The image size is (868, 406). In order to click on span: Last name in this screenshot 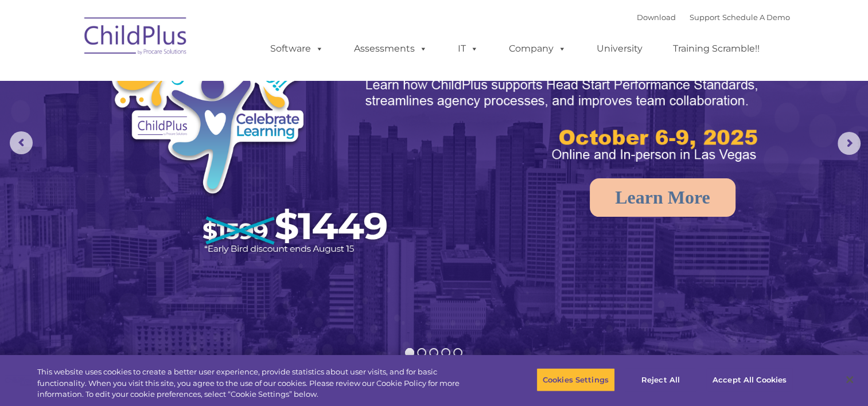, I will do `click(177, 80)`.